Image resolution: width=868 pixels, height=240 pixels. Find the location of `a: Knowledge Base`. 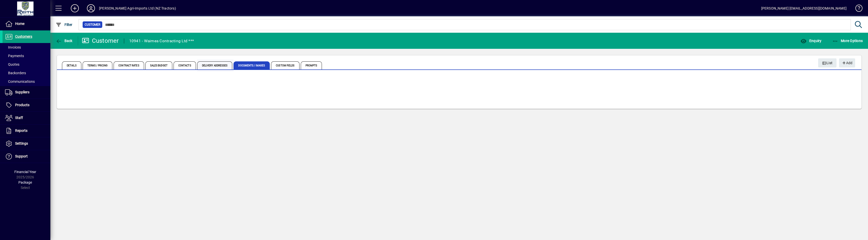

a: Knowledge Base is located at coordinates (857, 9).